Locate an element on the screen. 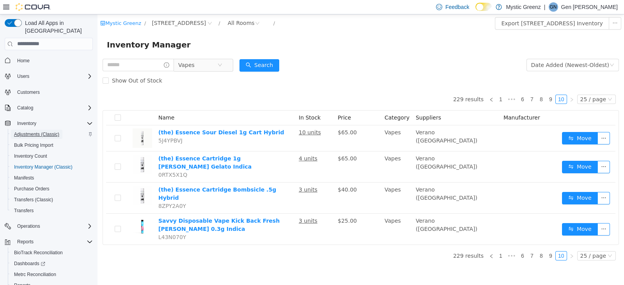 The width and height of the screenshot is (624, 285). li: Previous 5 Pages is located at coordinates (414, 242).